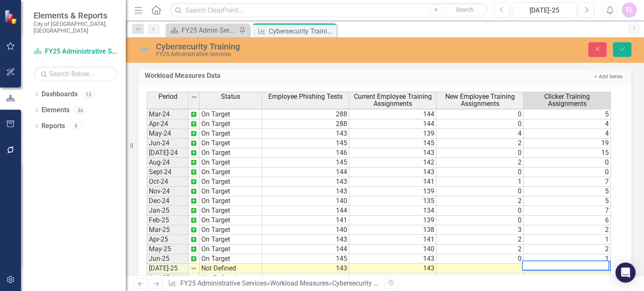  I want to click on div: 9, so click(76, 126).